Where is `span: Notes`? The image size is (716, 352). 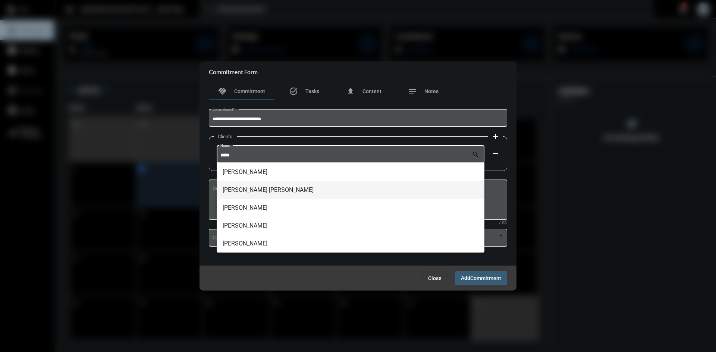
span: Notes is located at coordinates (431, 91).